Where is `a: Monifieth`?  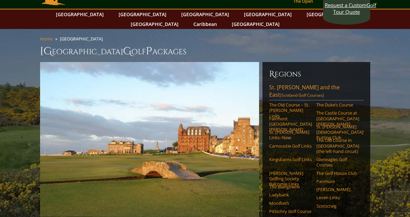
a: Monifieth is located at coordinates (291, 203).